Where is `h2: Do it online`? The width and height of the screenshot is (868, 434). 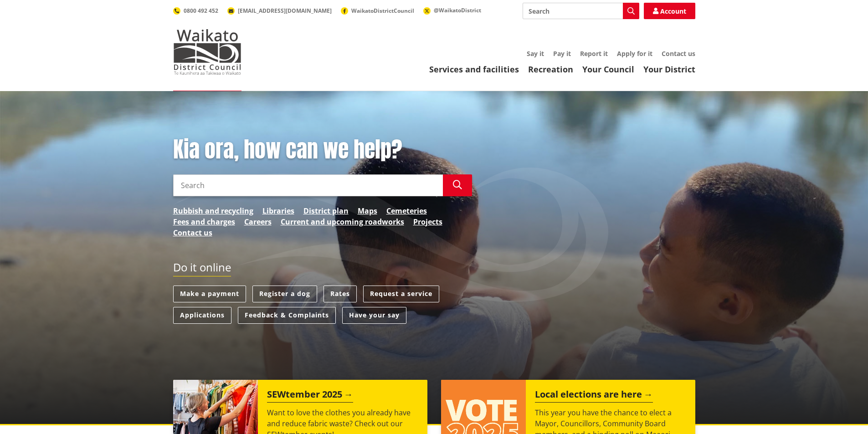
h2: Do it online is located at coordinates (202, 269).